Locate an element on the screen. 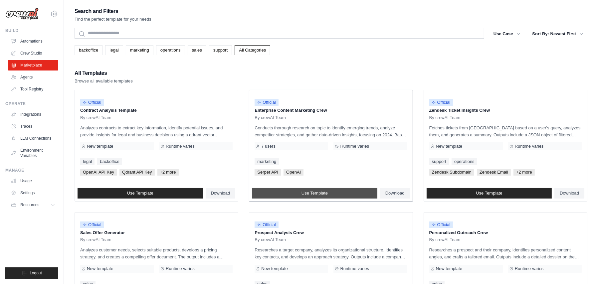  button: Sort By: Newest First is located at coordinates (557, 34).